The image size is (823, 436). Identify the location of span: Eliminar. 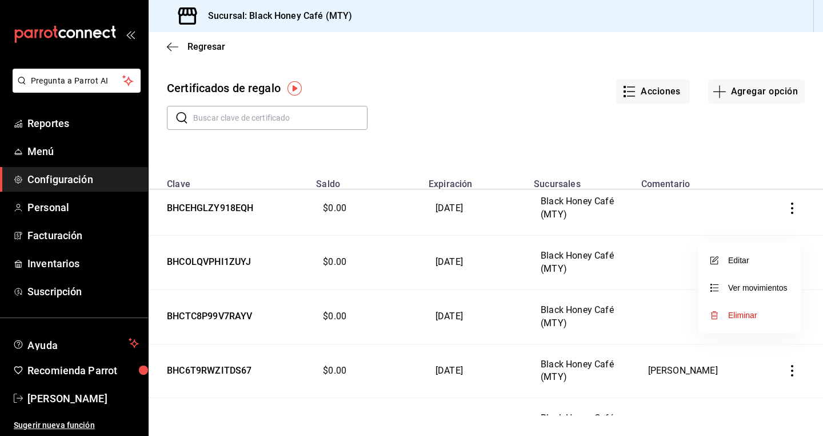
(743, 315).